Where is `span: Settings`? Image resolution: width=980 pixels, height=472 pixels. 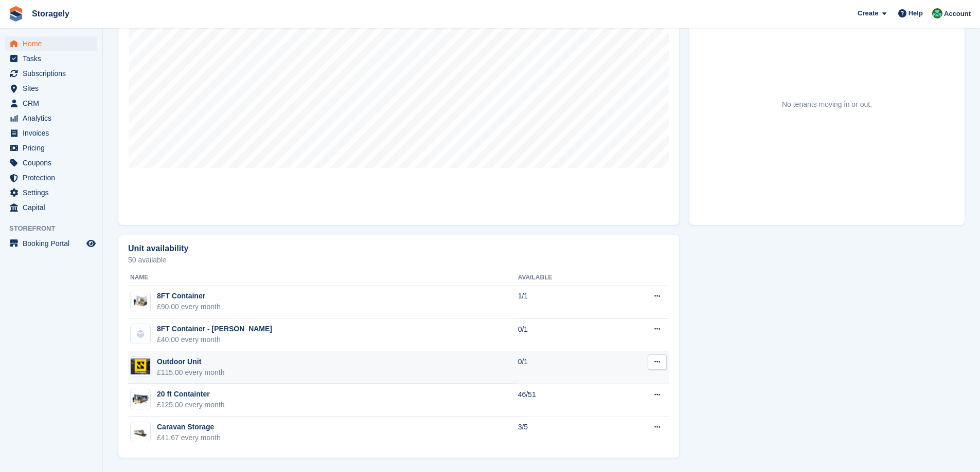 span: Settings is located at coordinates (54, 193).